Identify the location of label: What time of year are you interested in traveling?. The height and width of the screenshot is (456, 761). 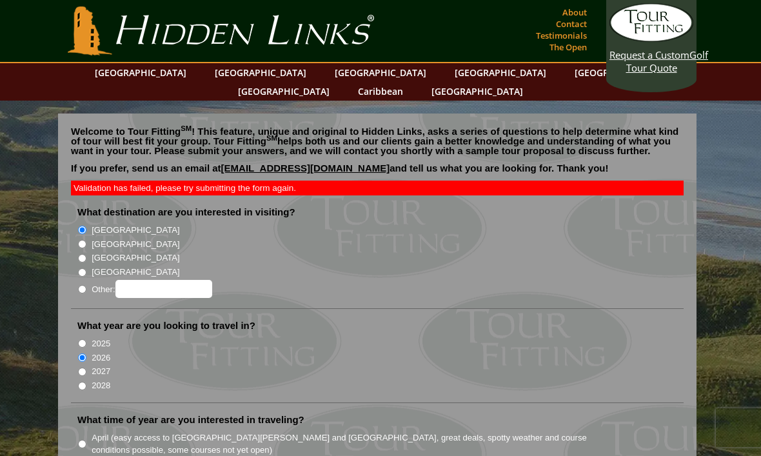
(191, 420).